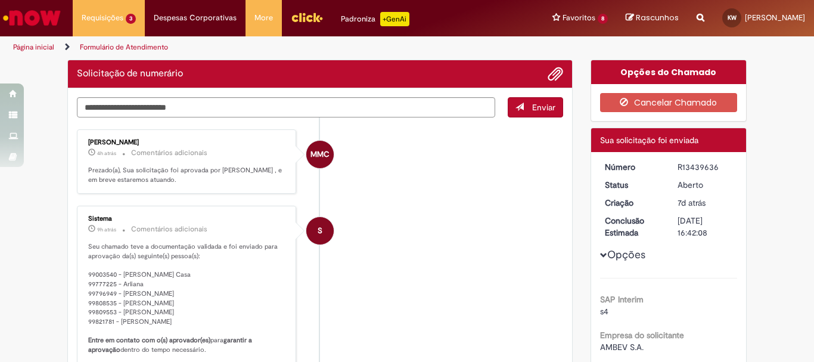 The width and height of the screenshot is (814, 362). I want to click on div: Opções do Chamado, so click(669, 72).